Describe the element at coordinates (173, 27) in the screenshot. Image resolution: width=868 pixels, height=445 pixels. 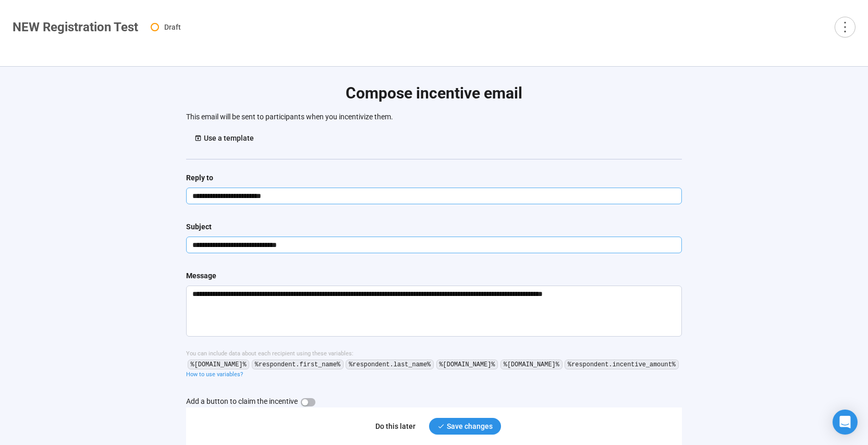
I see `span: Draft` at that location.